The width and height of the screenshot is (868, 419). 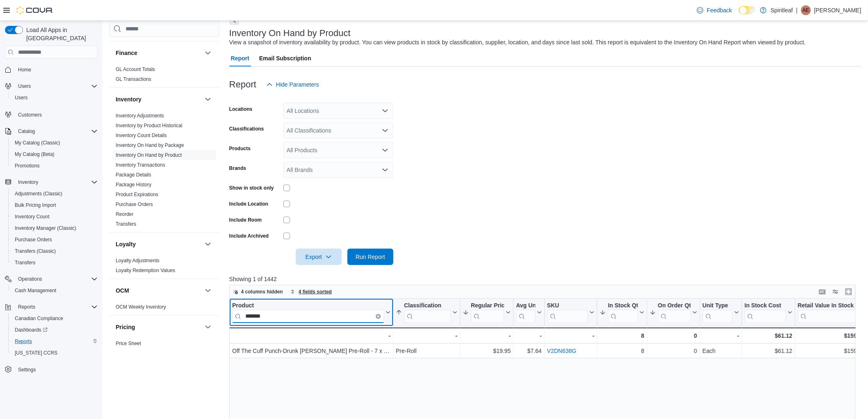 I want to click on button: Inventory, so click(x=208, y=99).